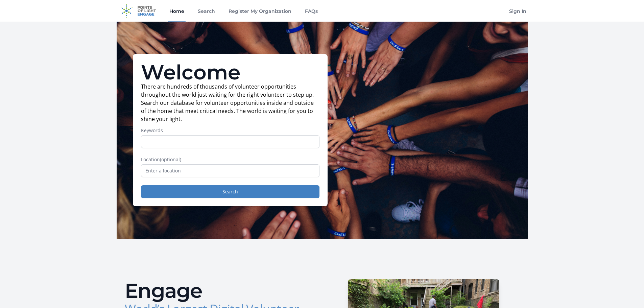 The height and width of the screenshot is (308, 644). What do you see at coordinates (230, 102) in the screenshot?
I see `p: There are hundreds of thousands of volunteer opportunities throughout the world just waiting for ...` at bounding box center [230, 102].